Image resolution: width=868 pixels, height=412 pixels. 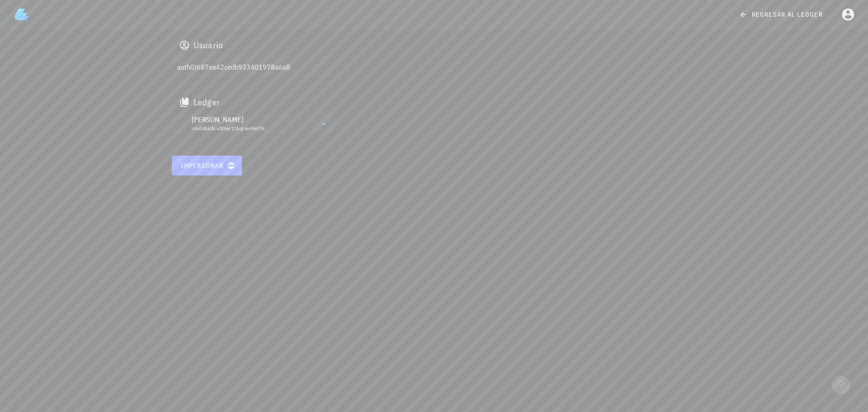 What do you see at coordinates (181, 124) in the screenshot?
I see `div: CLP-icon` at bounding box center [181, 124].